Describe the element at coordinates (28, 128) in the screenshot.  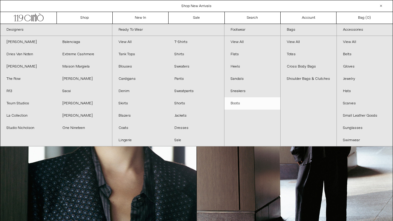
I see `a: Studio Nicholson` at that location.